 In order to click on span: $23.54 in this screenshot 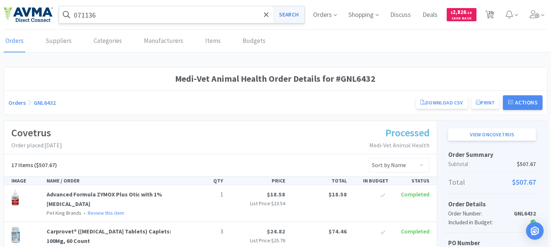, I will do `click(278, 204)`.